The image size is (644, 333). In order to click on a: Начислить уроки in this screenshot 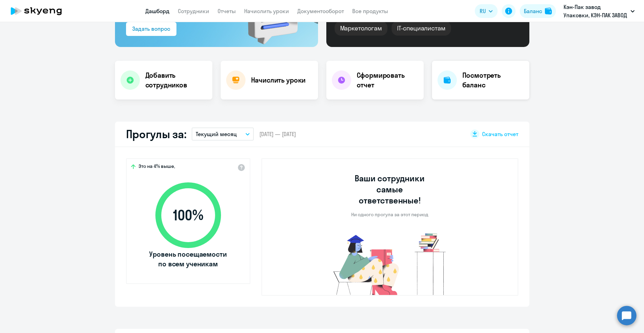, I will do `click(266, 11)`.